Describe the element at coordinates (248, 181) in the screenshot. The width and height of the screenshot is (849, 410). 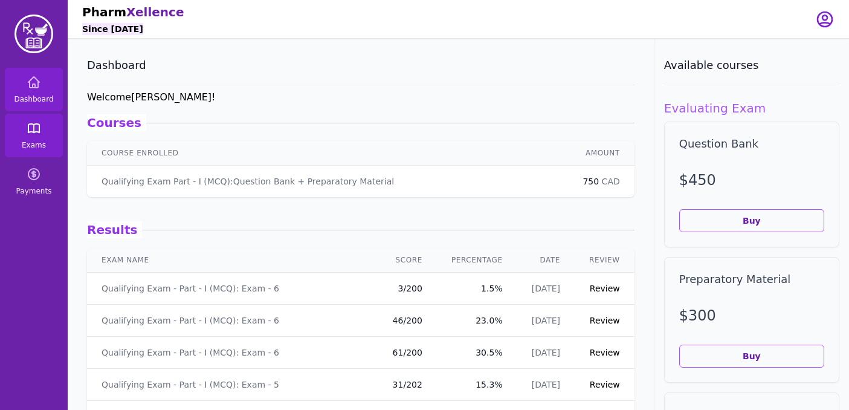
I see `p: Qualifying Exam Part - I (MCQ) : Question Bank + Preparatory Material` at that location.